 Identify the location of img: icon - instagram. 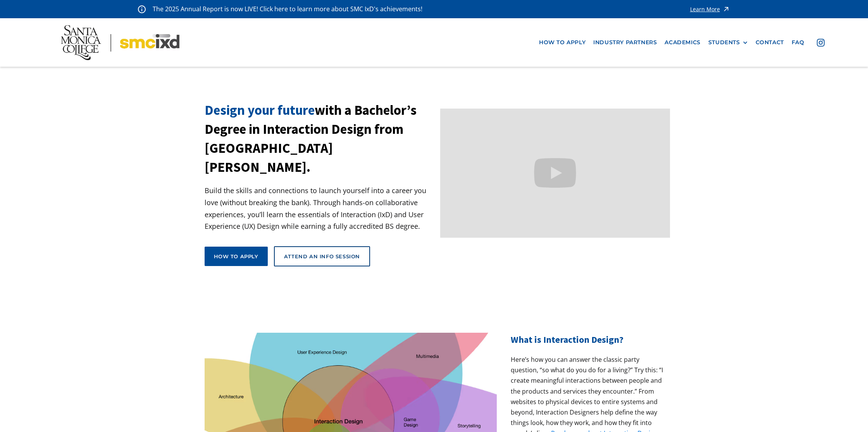
(821, 42).